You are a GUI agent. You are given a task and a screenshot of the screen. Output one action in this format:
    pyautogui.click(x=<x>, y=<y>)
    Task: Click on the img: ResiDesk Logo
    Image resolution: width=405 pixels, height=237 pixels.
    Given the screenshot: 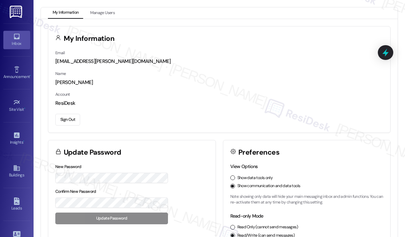 What is the action you would take?
    pyautogui.click(x=16, y=12)
    